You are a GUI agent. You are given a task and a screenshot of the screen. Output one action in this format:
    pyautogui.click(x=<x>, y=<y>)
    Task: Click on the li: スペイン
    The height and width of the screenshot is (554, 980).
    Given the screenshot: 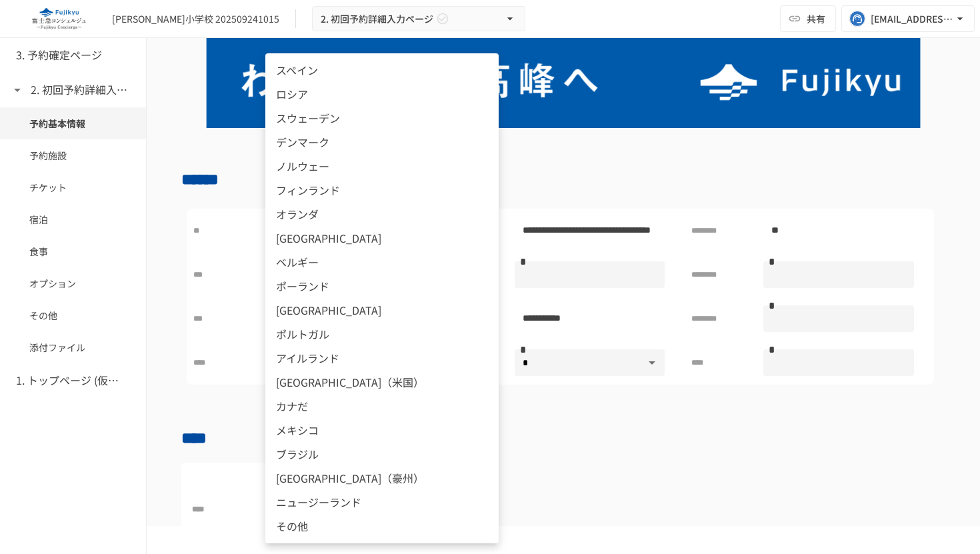 What is the action you would take?
    pyautogui.click(x=382, y=70)
    